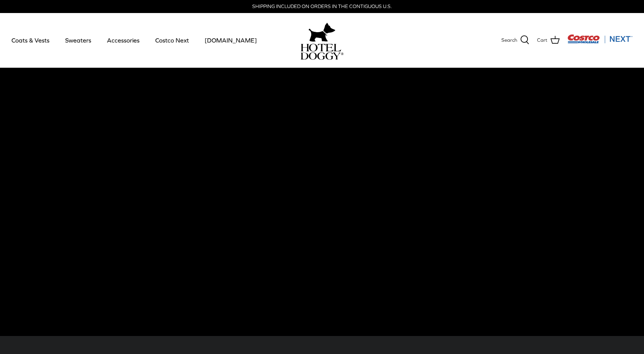 The height and width of the screenshot is (354, 644). Describe the element at coordinates (515, 40) in the screenshot. I see `a: Search` at that location.